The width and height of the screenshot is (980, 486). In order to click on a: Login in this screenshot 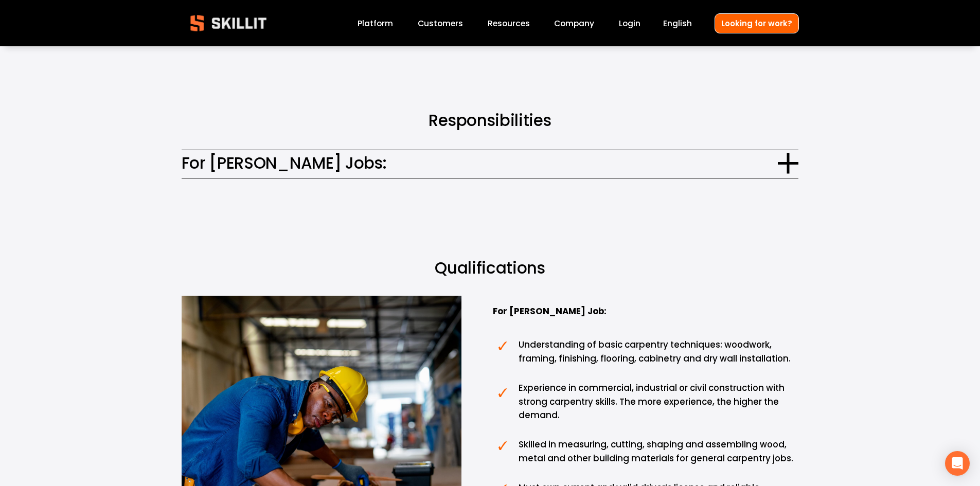, I will do `click(630, 23)`.